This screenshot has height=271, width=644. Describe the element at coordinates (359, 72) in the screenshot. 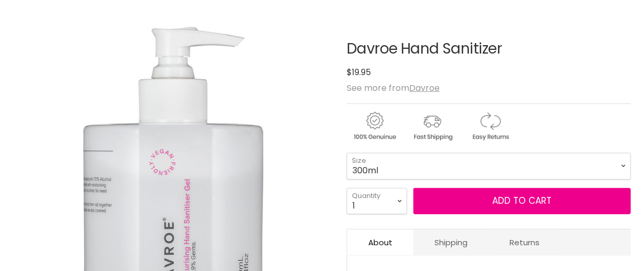

I see `span: $19.95` at that location.